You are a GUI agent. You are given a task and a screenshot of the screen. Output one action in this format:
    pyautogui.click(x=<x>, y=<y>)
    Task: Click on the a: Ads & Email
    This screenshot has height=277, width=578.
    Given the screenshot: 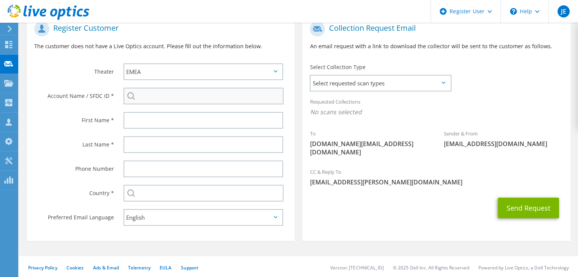 What is the action you would take?
    pyautogui.click(x=106, y=268)
    